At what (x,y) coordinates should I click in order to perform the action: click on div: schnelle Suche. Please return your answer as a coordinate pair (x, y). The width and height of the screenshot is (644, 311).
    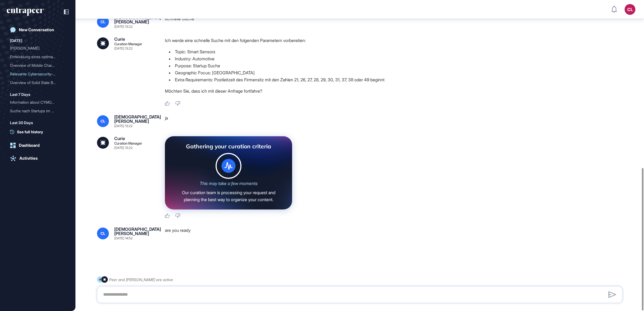
    Looking at the image, I should click on (396, 22).